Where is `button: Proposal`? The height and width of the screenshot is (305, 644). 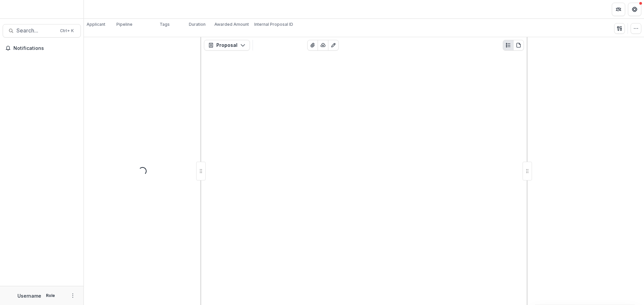 button: Proposal is located at coordinates (226, 45).